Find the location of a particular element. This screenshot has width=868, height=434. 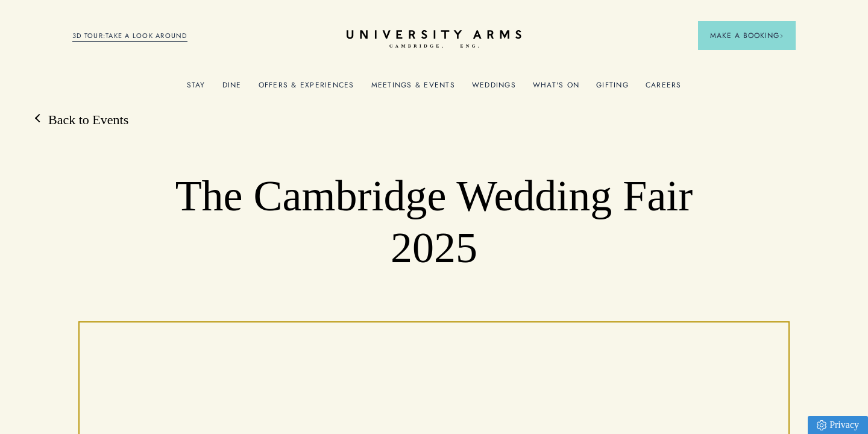

img: Privacy is located at coordinates (821, 425).